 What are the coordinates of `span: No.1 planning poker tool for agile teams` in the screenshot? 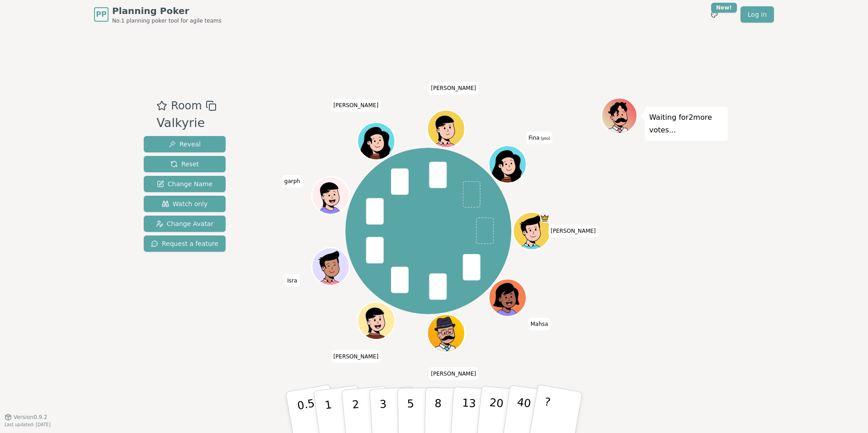 It's located at (167, 21).